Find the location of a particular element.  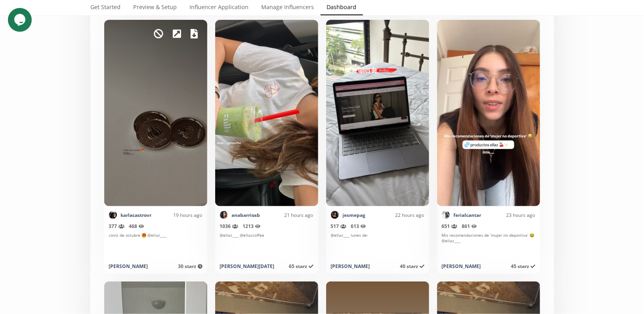

div: Mis recomendaciones de ‘mujer no deportiva’ 😂 @ellaz____ is located at coordinates (489, 245).